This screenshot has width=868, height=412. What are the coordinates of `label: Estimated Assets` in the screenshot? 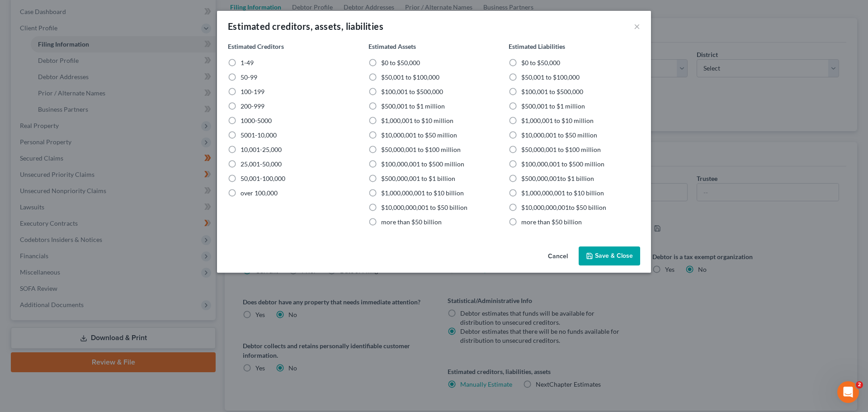 It's located at (392, 46).